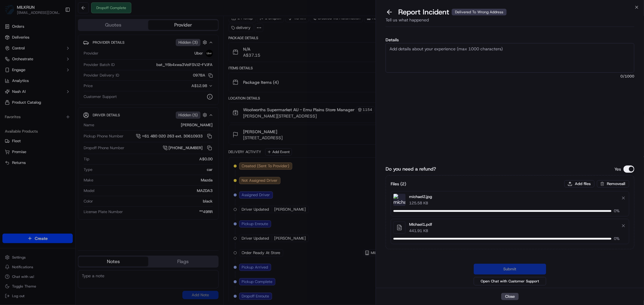  I want to click on p: michael2.jpg, so click(420, 197).